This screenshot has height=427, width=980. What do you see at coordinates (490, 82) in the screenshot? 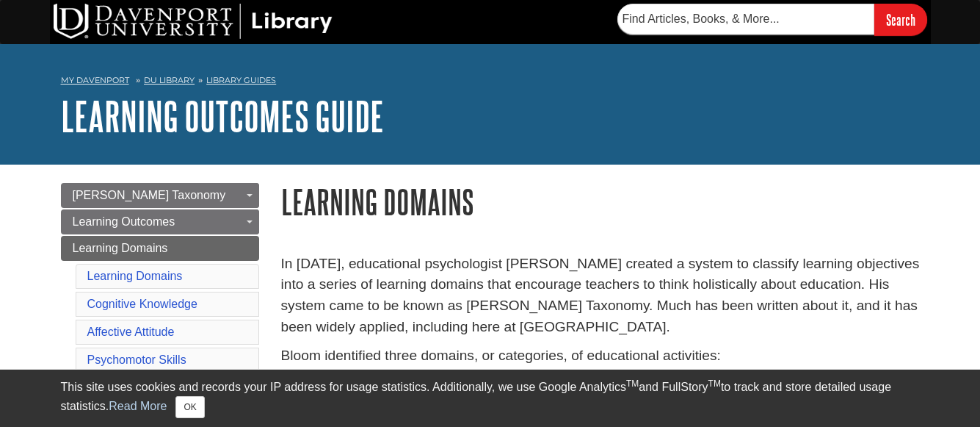
I see `nav: breadcrumb` at bounding box center [490, 82].